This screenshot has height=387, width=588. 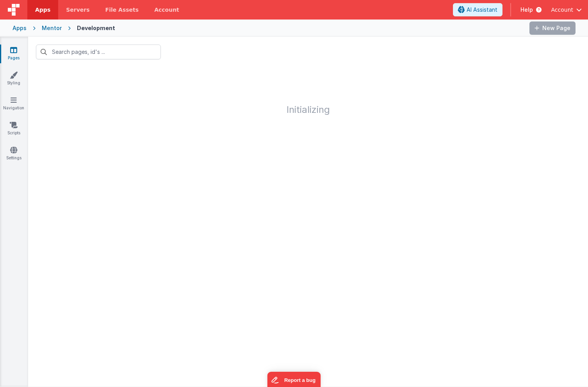 What do you see at coordinates (478, 10) in the screenshot?
I see `button: AI Assistant` at bounding box center [478, 10].